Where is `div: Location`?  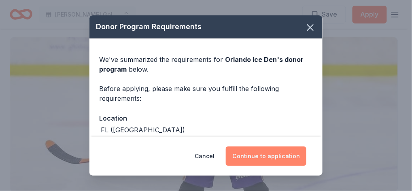
div: Location is located at coordinates (206, 118).